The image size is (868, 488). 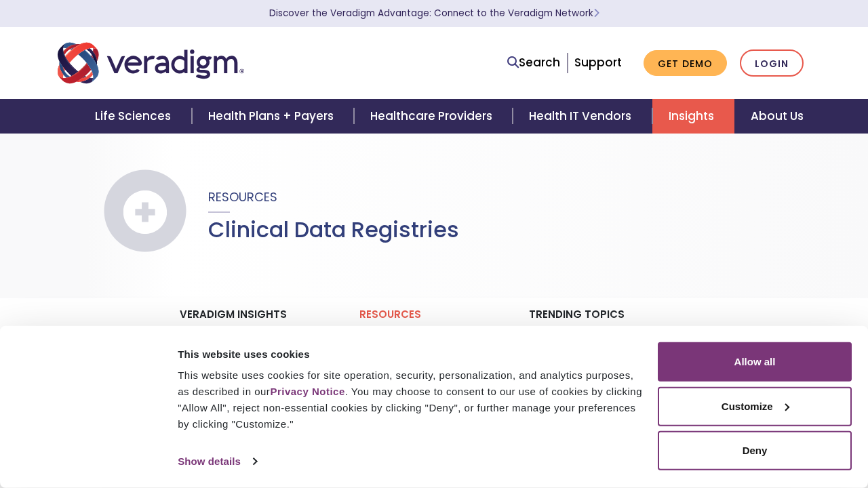 I want to click on a: Health Plans + Payers, so click(x=272, y=116).